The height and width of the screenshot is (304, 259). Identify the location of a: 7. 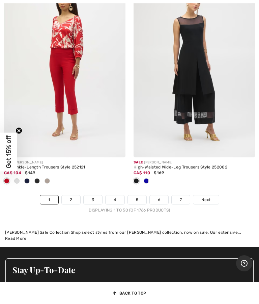
(180, 200).